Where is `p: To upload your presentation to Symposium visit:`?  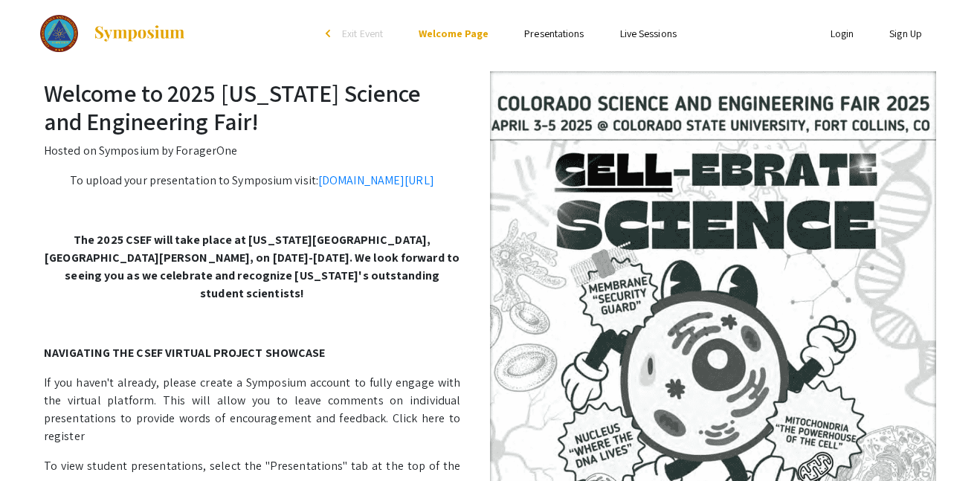
p: To upload your presentation to Symposium visit: is located at coordinates (490, 181).